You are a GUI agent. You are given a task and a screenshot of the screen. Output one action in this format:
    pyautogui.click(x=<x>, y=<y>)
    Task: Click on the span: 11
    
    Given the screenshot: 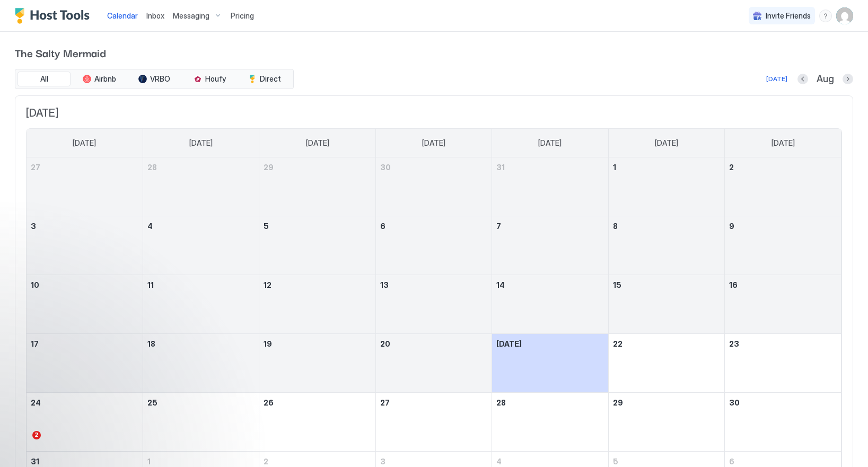 What is the action you would take?
    pyautogui.click(x=150, y=285)
    